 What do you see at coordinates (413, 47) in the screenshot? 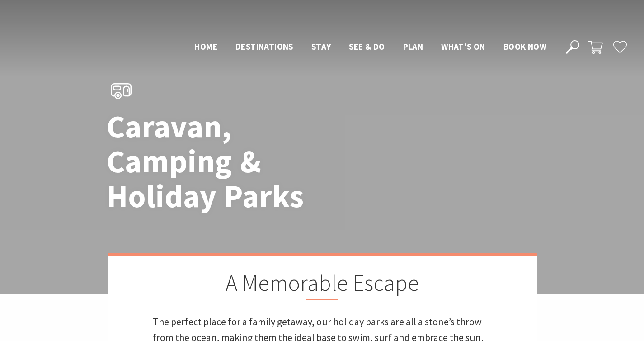
I see `span: Plan` at bounding box center [413, 47].